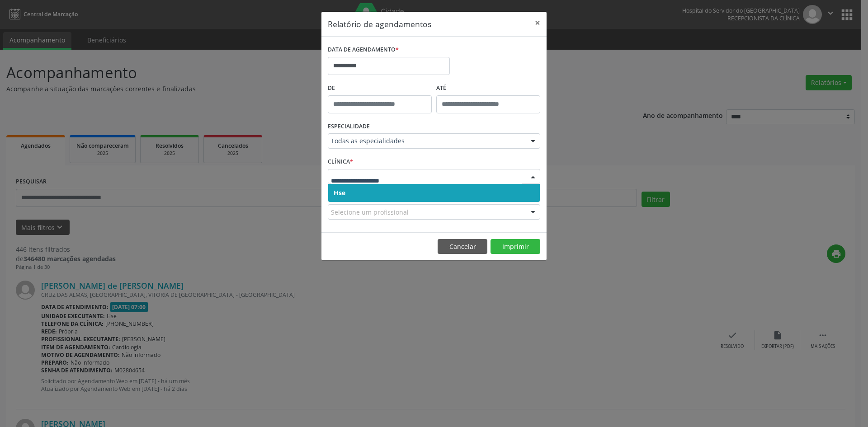 The image size is (868, 427). I want to click on span: Selecione um profissional, so click(370, 212).